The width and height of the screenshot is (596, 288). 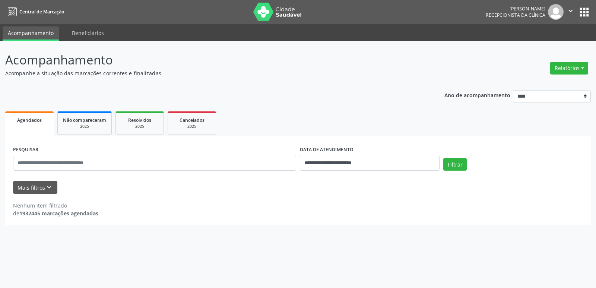 I want to click on span: Cancelados, so click(x=192, y=120).